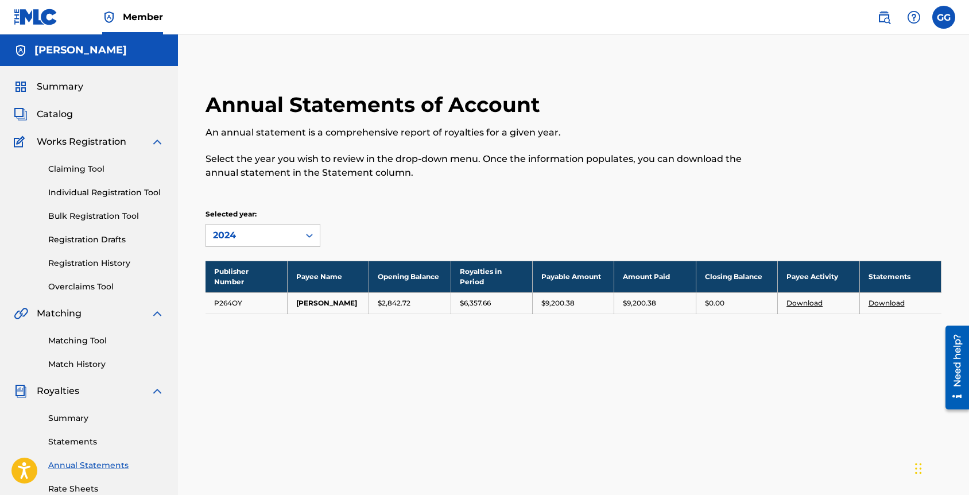 Image resolution: width=969 pixels, height=495 pixels. What do you see at coordinates (21, 391) in the screenshot?
I see `img: Royalties` at bounding box center [21, 391].